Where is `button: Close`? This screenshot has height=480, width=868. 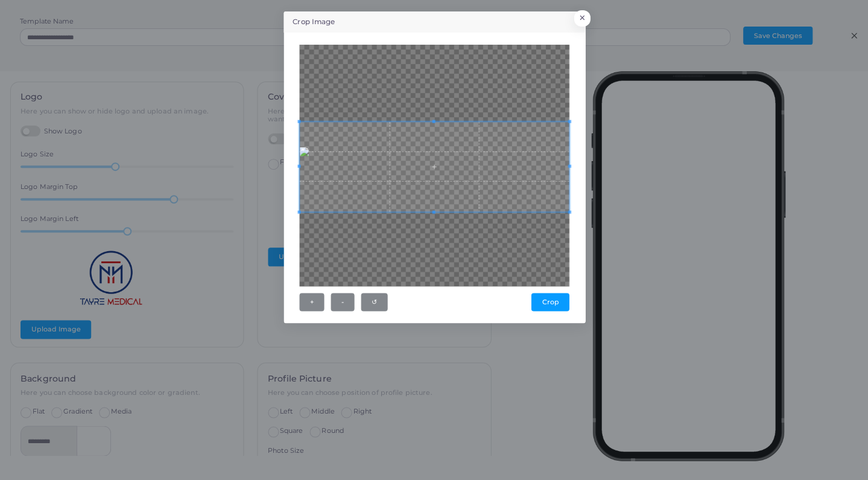 button: Close is located at coordinates (582, 18).